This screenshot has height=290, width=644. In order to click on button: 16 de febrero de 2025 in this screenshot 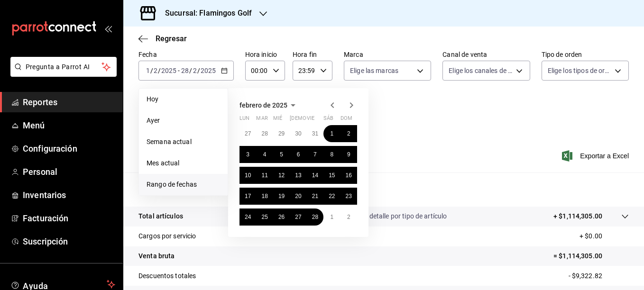, I will do `click(348, 175)`.